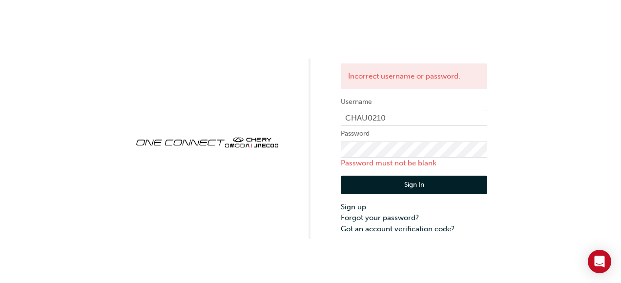 This screenshot has width=621, height=283. What do you see at coordinates (207, 141) in the screenshot?
I see `img: oneconnect` at bounding box center [207, 141].